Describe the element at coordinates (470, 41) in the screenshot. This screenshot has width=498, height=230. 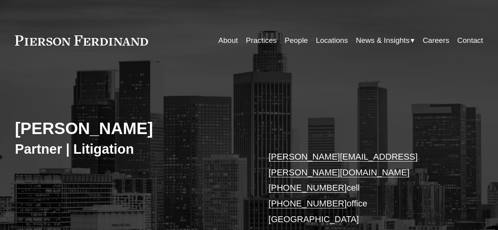
I see `a: Contact` at that location.